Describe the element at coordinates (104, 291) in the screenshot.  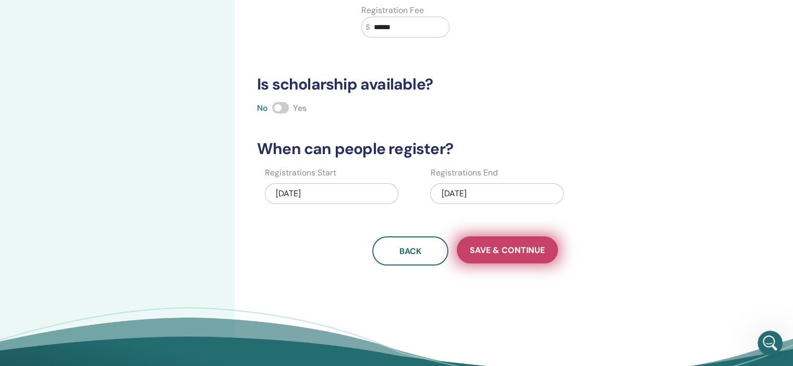
I see `button: Messages` at that location.